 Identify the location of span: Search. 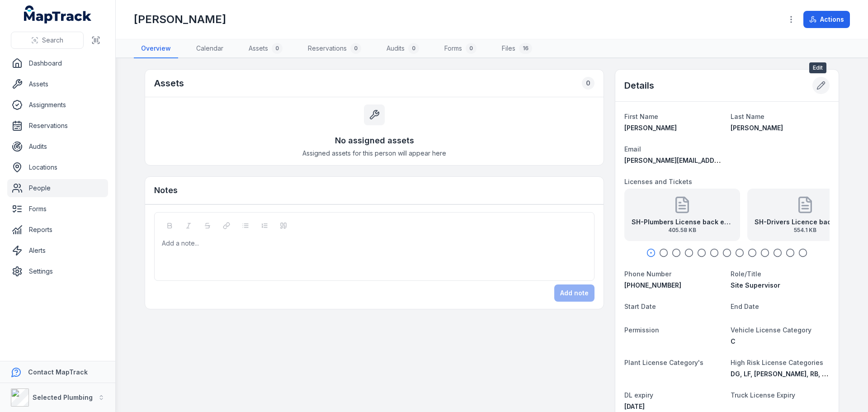
(53, 40).